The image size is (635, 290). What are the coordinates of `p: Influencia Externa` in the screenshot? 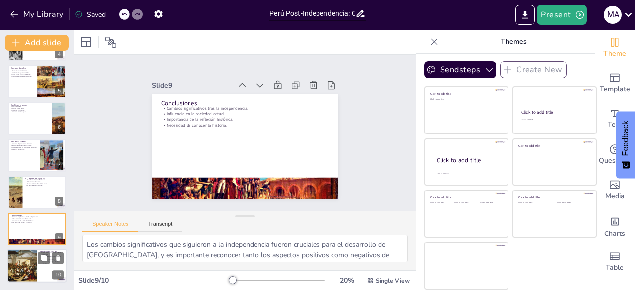 It's located at (24, 142).